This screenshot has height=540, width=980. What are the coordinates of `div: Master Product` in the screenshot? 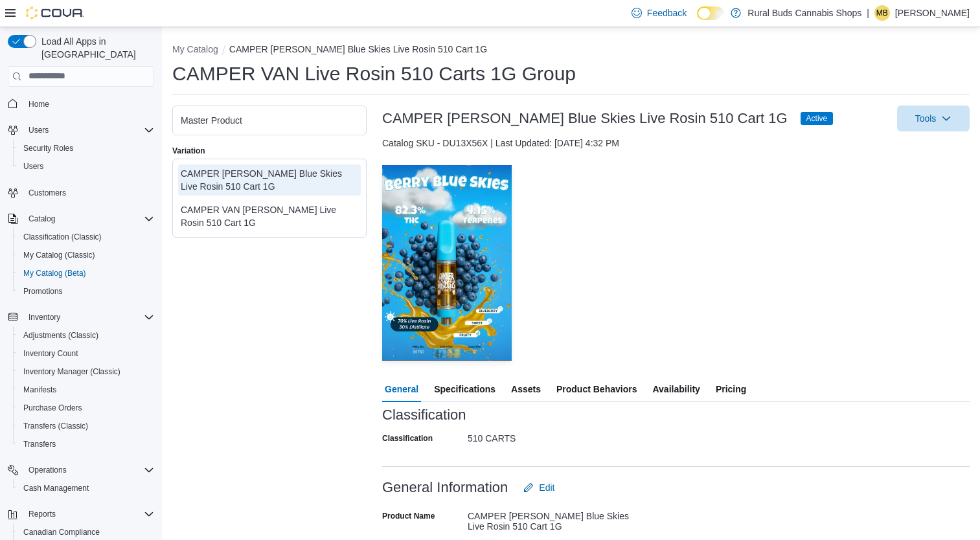 It's located at (269, 120).